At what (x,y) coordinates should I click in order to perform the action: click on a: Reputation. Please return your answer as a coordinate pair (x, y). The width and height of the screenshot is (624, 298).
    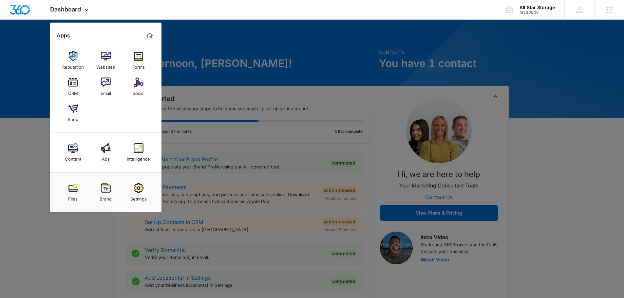
    Looking at the image, I should click on (73, 61).